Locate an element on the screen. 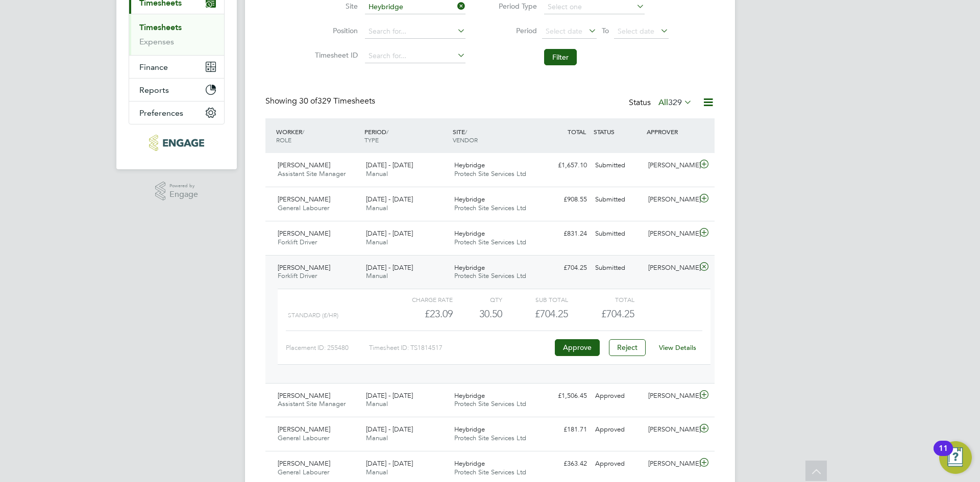 Image resolution: width=980 pixels, height=482 pixels. span: Engage is located at coordinates (184, 194).